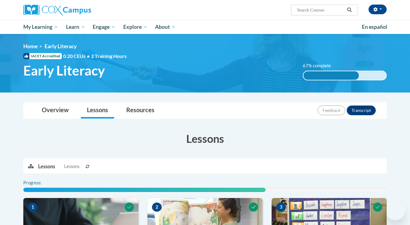 This screenshot has width=410, height=225. Describe the element at coordinates (41, 183) in the screenshot. I see `label: Progress:` at that location.